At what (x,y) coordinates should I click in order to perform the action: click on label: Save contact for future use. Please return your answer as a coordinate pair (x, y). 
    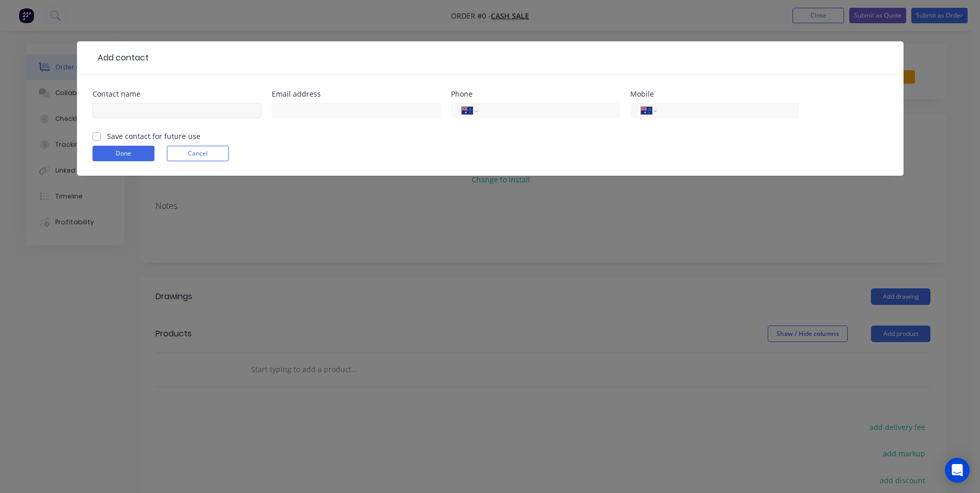
    Looking at the image, I should click on (153, 135).